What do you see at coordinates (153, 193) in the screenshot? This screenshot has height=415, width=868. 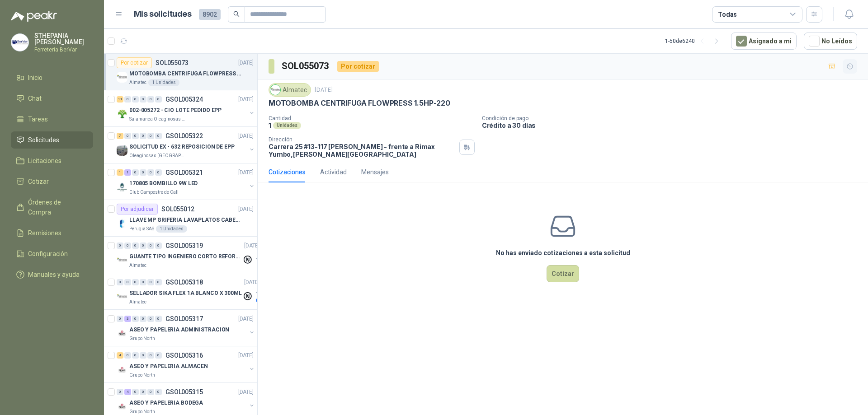 I see `p: Club Campestre de Cali` at bounding box center [153, 193].